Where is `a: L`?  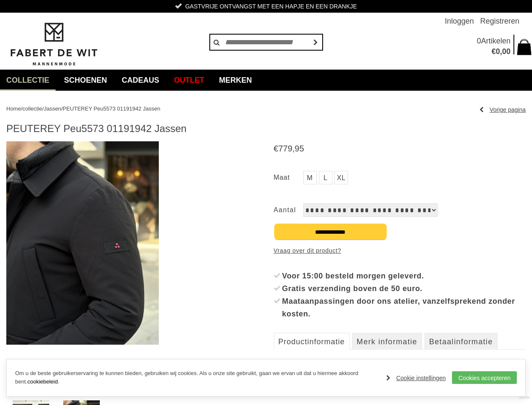
a: L is located at coordinates (326, 178).